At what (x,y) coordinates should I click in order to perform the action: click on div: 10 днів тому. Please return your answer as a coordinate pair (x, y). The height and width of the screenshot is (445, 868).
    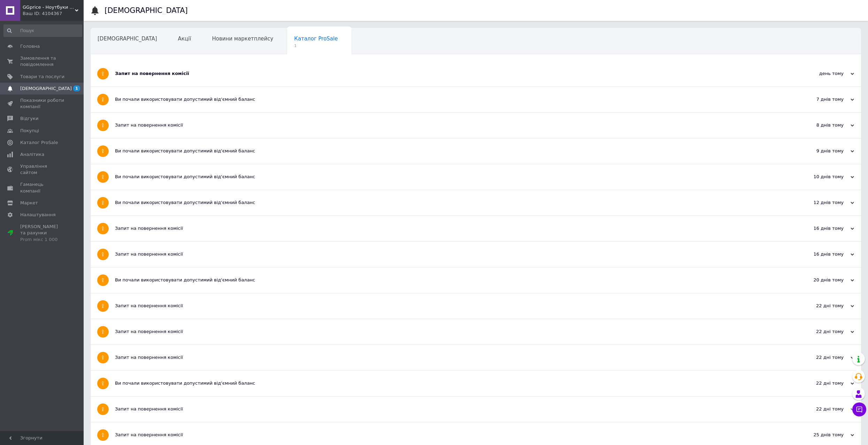
    Looking at the image, I should click on (819, 177).